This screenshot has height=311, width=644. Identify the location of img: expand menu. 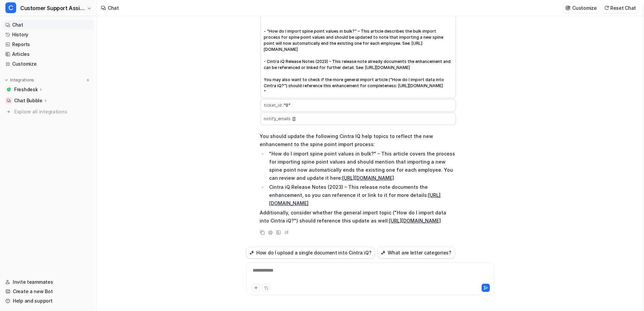
(6, 80).